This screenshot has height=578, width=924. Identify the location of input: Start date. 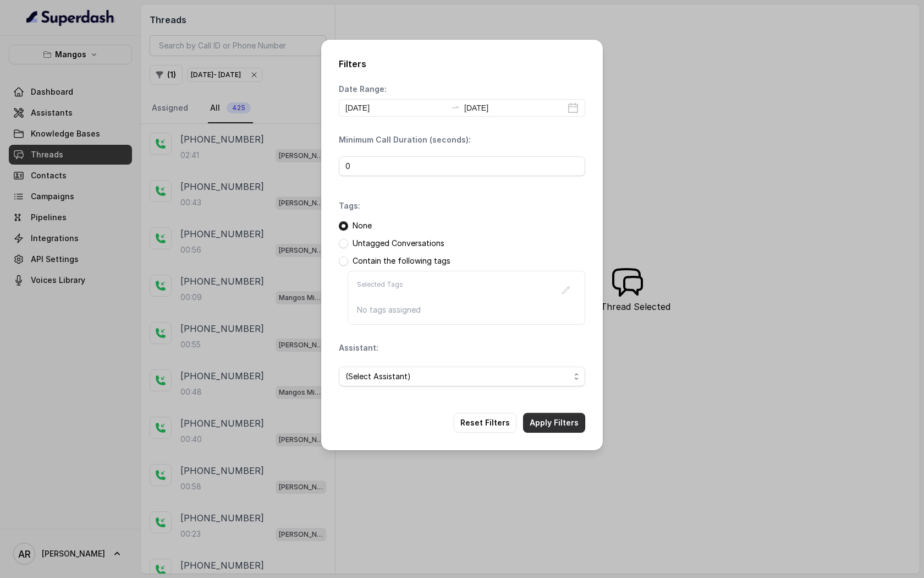
(396, 108).